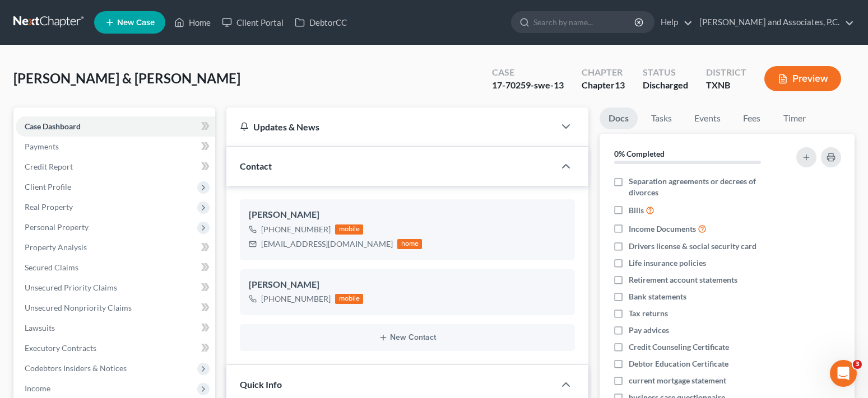  I want to click on span: Quick Info, so click(260, 384).